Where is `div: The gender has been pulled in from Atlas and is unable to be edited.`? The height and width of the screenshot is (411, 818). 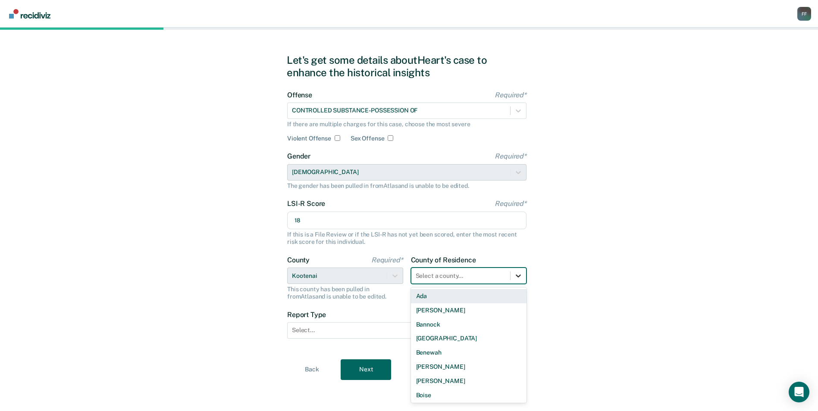
div: The gender has been pulled in from Atlas and is unable to be edited. is located at coordinates (406, 186).